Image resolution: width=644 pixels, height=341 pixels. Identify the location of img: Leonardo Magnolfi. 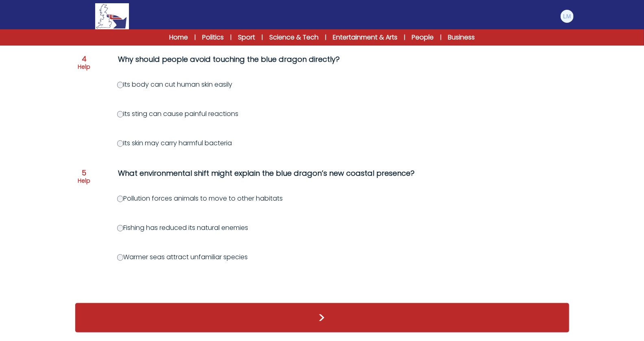
(567, 16).